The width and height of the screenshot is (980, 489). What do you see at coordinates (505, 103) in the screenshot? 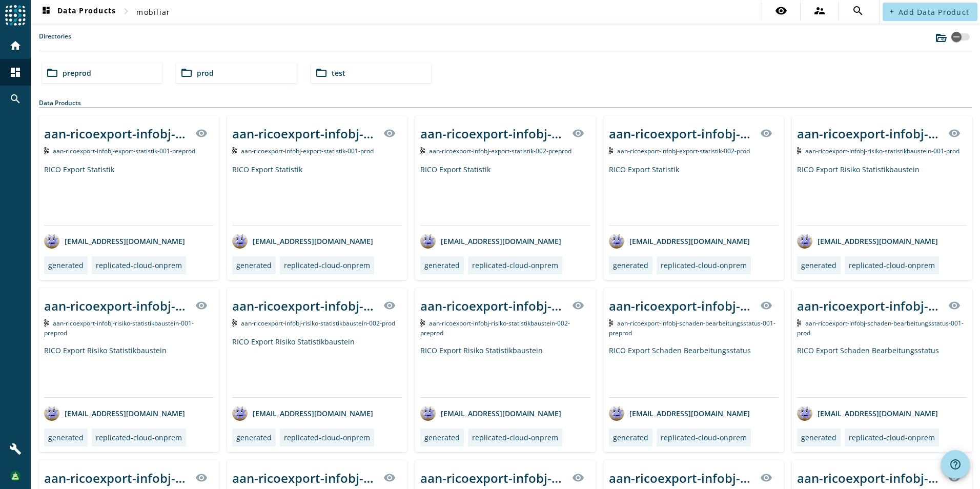
I see `div: Data Products` at bounding box center [505, 103].